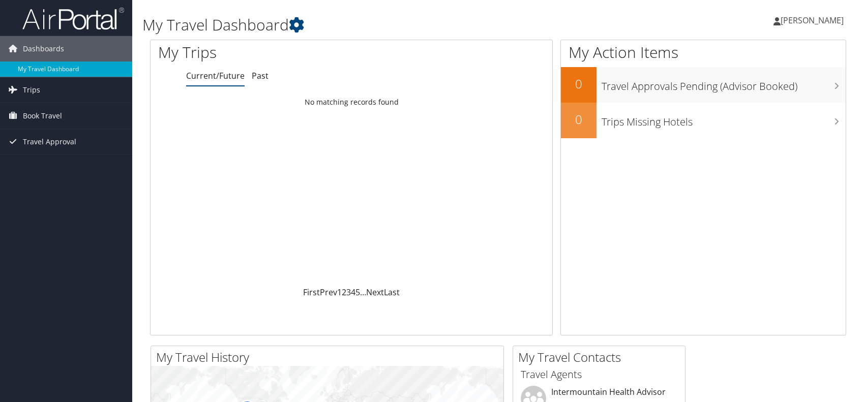 The height and width of the screenshot is (402, 864). Describe the element at coordinates (268, 52) in the screenshot. I see `h1: My Trips` at that location.